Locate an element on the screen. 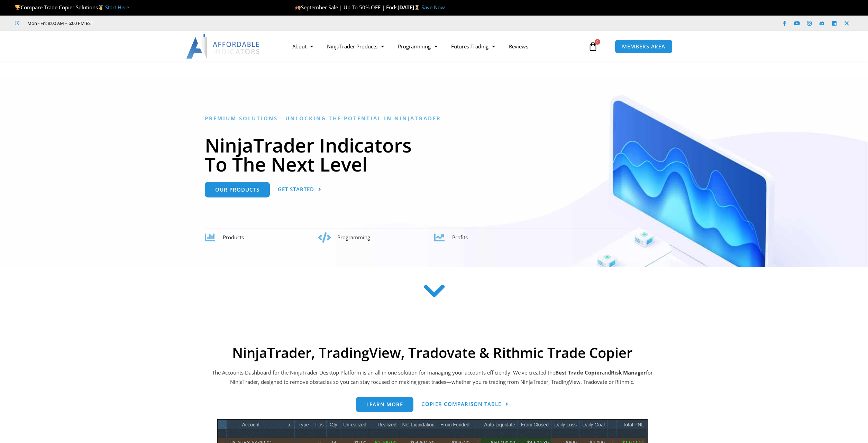  span: September Sale | Up To 50% OFF | Ends is located at coordinates (346, 7).